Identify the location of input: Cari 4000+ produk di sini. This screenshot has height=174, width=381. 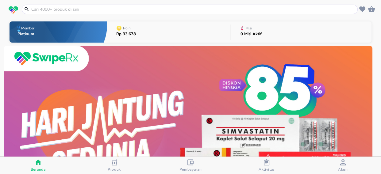
(193, 9).